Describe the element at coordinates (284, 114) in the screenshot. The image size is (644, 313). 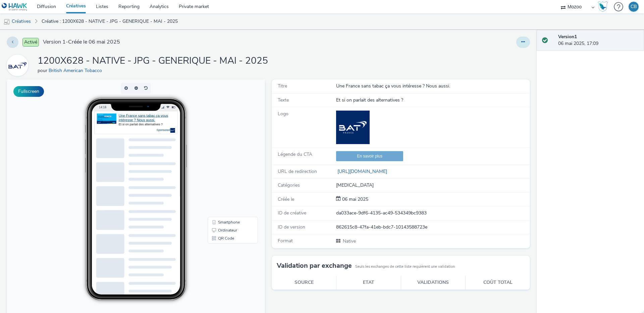
I see `span: Logo` at that location.